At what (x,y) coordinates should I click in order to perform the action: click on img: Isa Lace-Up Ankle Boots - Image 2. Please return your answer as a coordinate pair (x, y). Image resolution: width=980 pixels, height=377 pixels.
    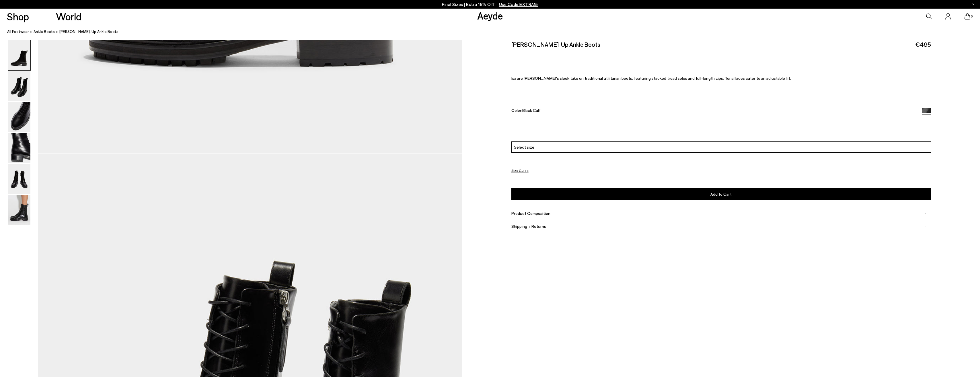
    Looking at the image, I should click on (20, 86).